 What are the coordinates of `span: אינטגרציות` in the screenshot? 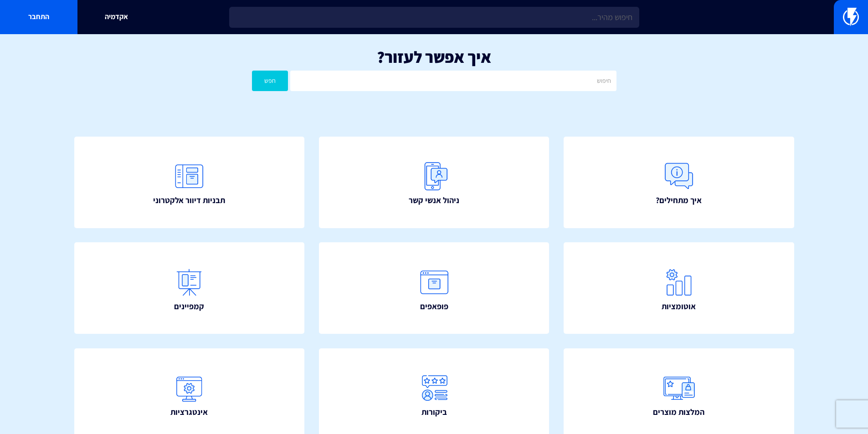 It's located at (189, 412).